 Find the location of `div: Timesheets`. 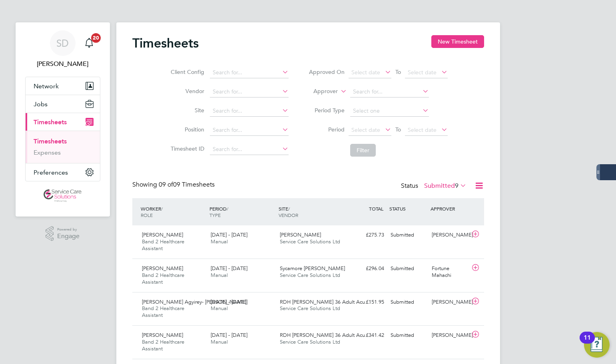

div: Timesheets is located at coordinates (63, 147).